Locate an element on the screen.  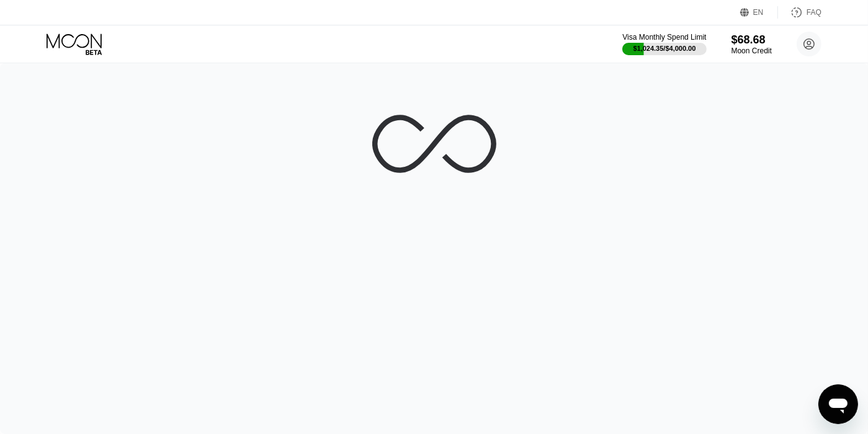
div: Visa Monthly Spend Limit$1,024.35/$4,000.00 is located at coordinates (664, 44).